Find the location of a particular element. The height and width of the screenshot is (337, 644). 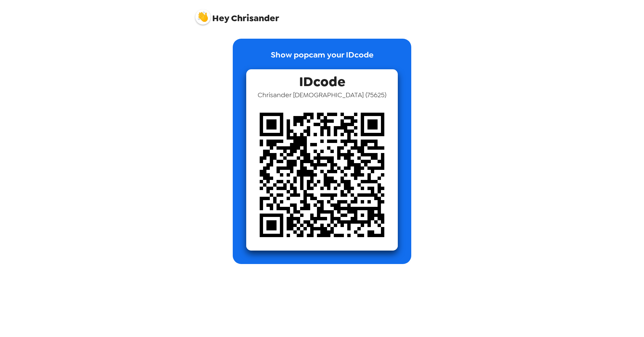

span: Chrisander is located at coordinates (237, 14).